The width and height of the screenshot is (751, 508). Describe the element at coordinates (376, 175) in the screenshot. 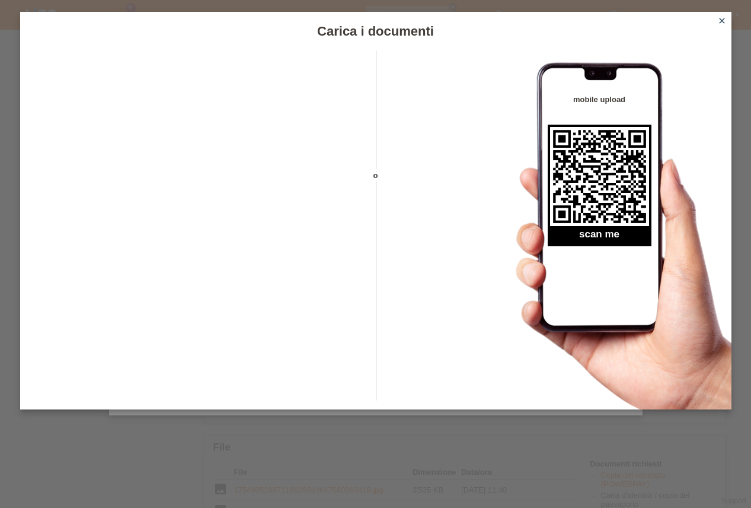

I see `span: o` at that location.